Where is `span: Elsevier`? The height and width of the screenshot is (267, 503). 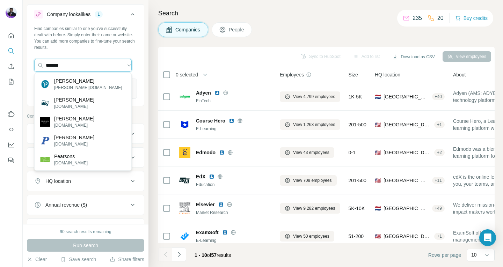
span: Elsevier is located at coordinates (205, 205).